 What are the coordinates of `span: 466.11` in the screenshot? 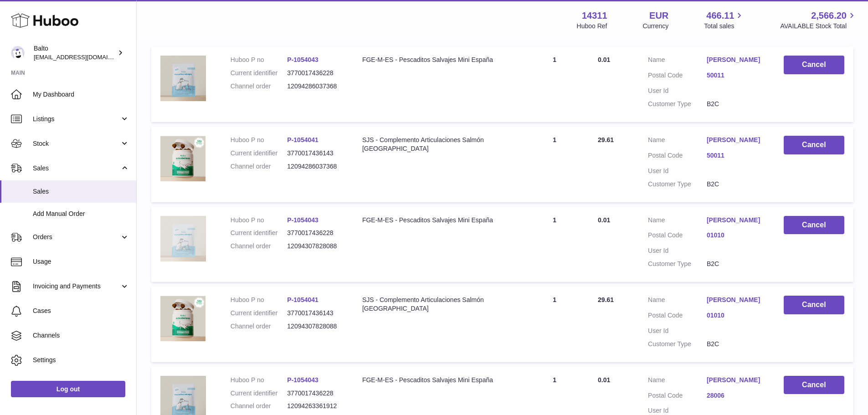 It's located at (719, 15).